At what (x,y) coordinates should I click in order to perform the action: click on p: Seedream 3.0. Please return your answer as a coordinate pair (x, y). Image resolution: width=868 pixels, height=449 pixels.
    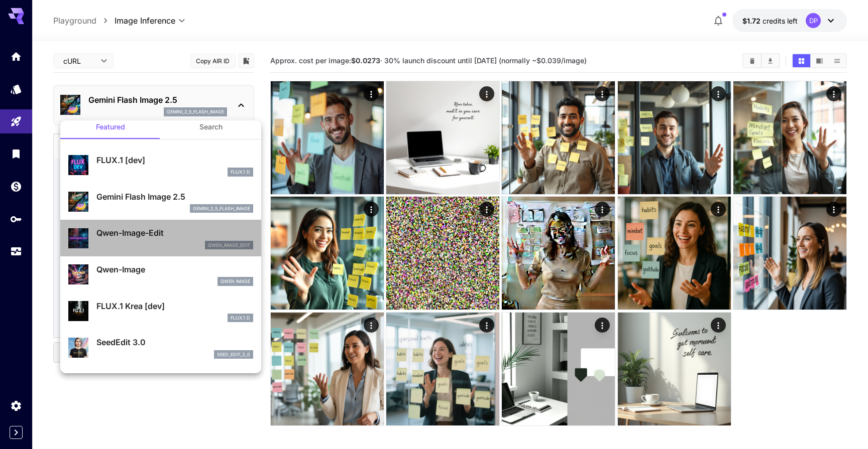
    Looking at the image, I should click on (175, 379).